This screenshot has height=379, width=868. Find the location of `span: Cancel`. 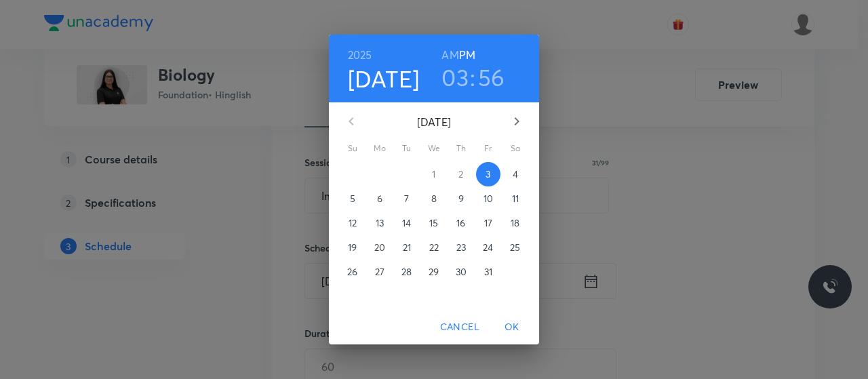

span: Cancel is located at coordinates (460, 327).